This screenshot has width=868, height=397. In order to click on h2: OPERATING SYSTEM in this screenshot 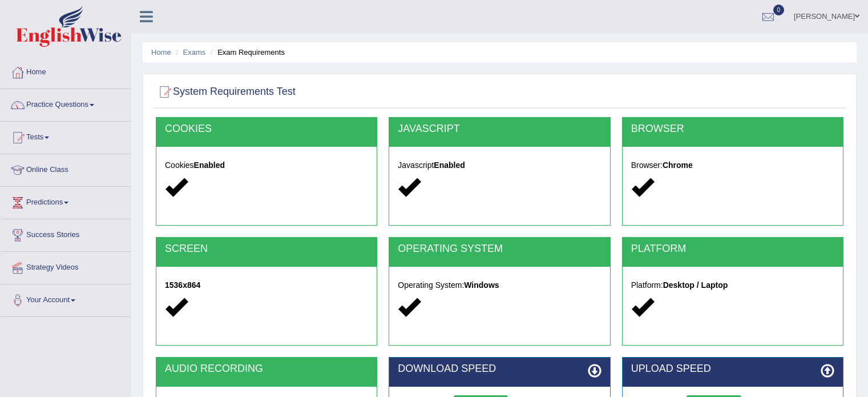, I will do `click(499, 249)`.